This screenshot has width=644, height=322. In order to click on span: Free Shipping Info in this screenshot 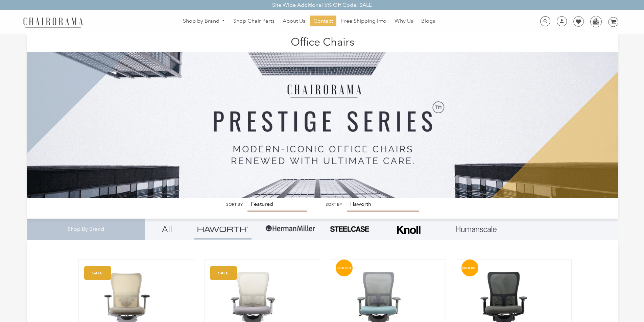, I will do `click(363, 21)`.